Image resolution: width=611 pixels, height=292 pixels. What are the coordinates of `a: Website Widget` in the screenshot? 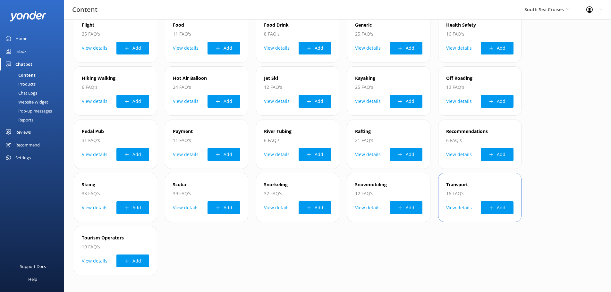 It's located at (34, 102).